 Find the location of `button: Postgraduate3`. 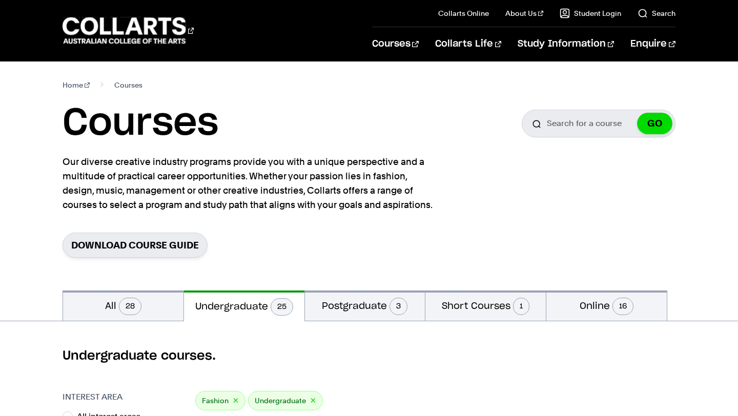

button: Postgraduate3 is located at coordinates (365, 306).